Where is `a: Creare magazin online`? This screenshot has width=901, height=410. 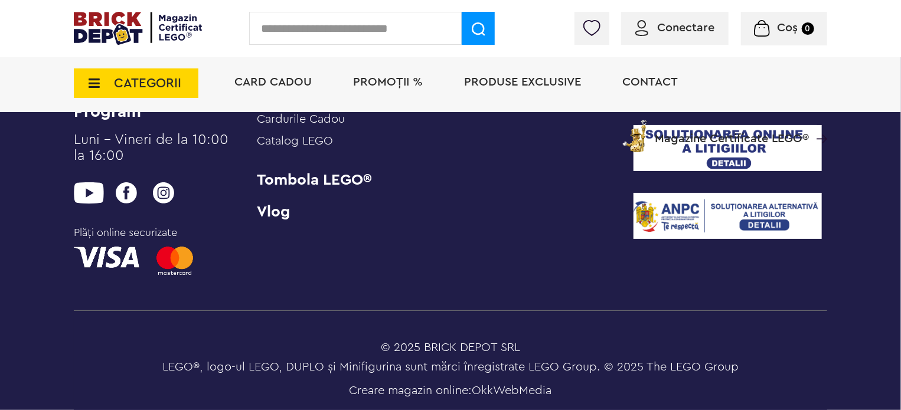
a: Creare magazin online is located at coordinates (409, 391).